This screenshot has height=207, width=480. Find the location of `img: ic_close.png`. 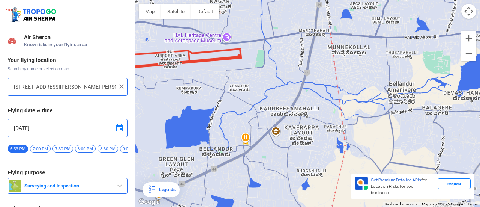

img: ic_close.png is located at coordinates (122, 86).